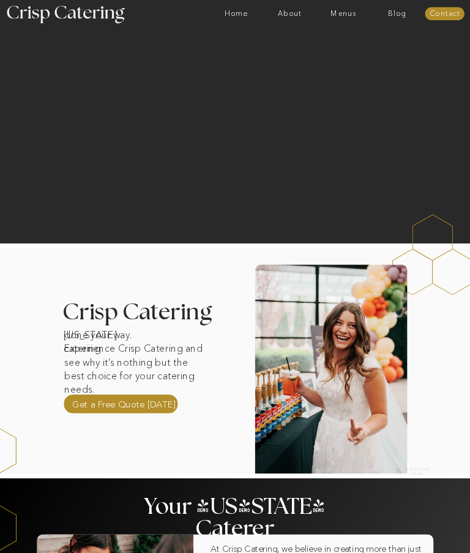 The height and width of the screenshot is (553, 470). Describe the element at coordinates (444, 14) in the screenshot. I see `nav: Contact` at that location.